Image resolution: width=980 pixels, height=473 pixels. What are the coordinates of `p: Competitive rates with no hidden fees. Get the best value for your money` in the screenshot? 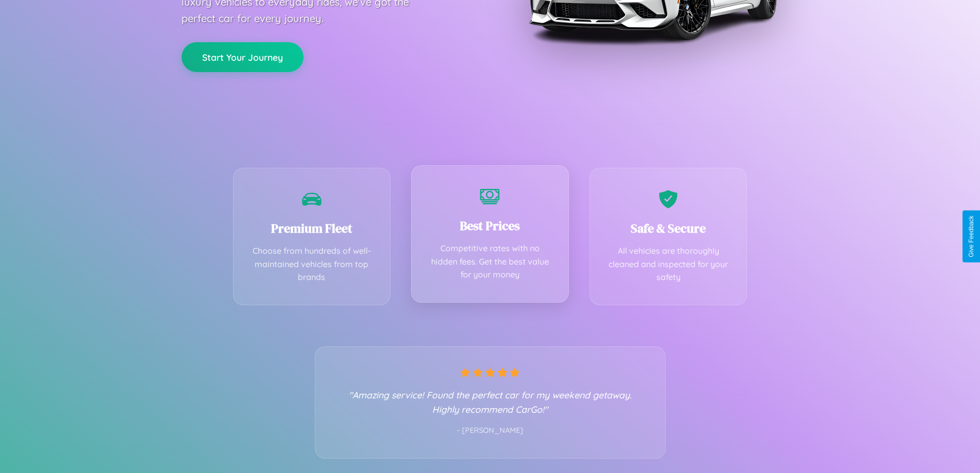 It's located at (490, 261).